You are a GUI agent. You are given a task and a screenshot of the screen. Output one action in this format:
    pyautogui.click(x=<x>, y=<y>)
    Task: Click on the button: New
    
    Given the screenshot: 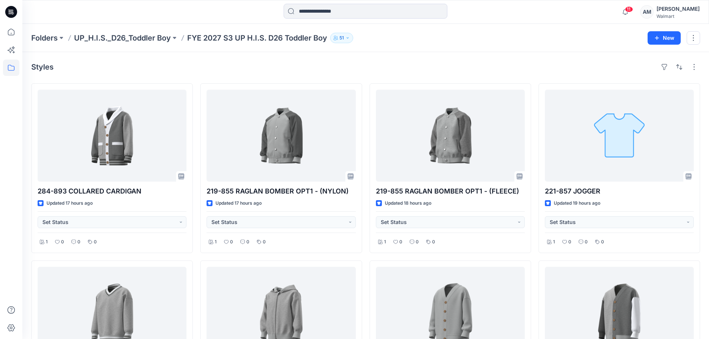 What is the action you would take?
    pyautogui.click(x=664, y=38)
    